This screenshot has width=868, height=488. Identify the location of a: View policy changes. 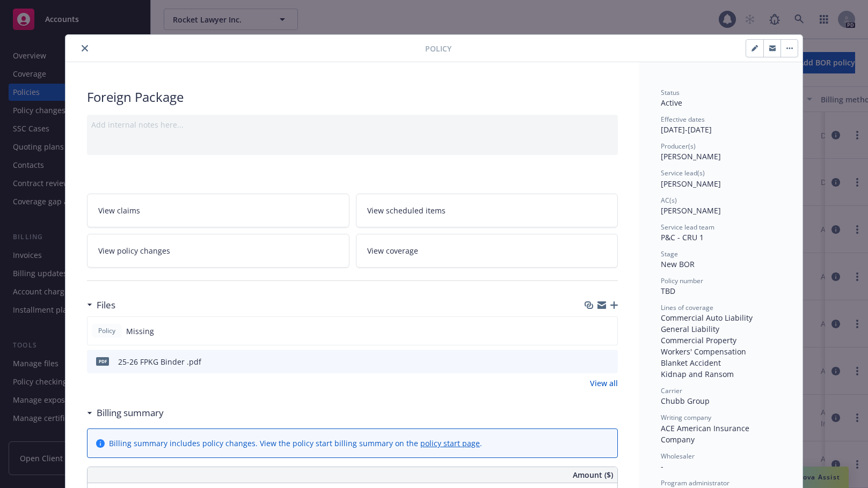
(218, 250).